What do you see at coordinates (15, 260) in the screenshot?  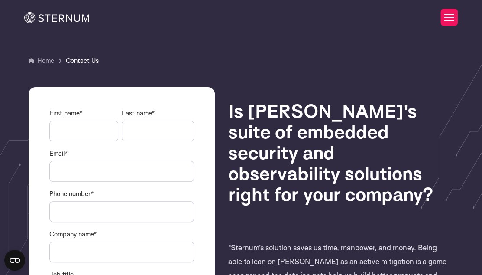 I see `button: Open CMP widget` at bounding box center [15, 260].